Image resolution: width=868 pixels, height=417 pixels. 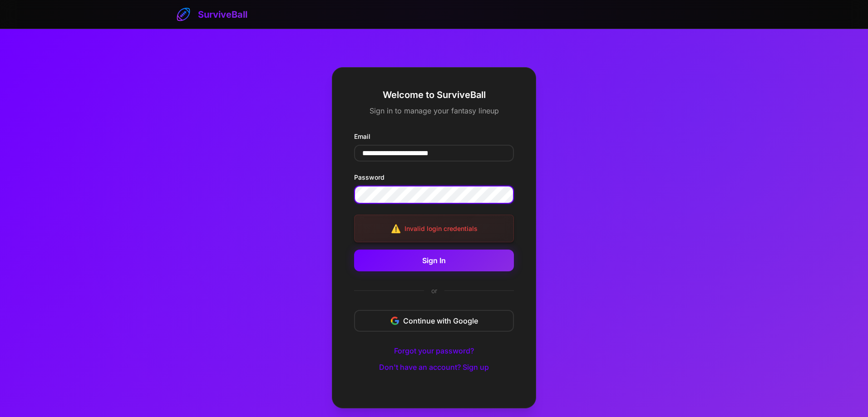 What do you see at coordinates (212, 15) in the screenshot?
I see `a: SurviveBall` at bounding box center [212, 15].